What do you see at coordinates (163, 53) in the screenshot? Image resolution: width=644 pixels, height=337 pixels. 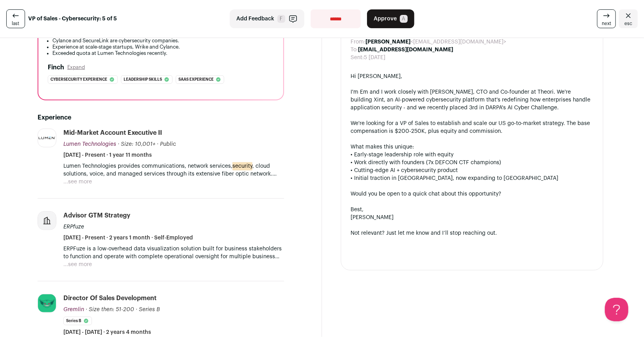 I see `li: Exceeded quota at Lumen Technologies recently.` at bounding box center [163, 53].